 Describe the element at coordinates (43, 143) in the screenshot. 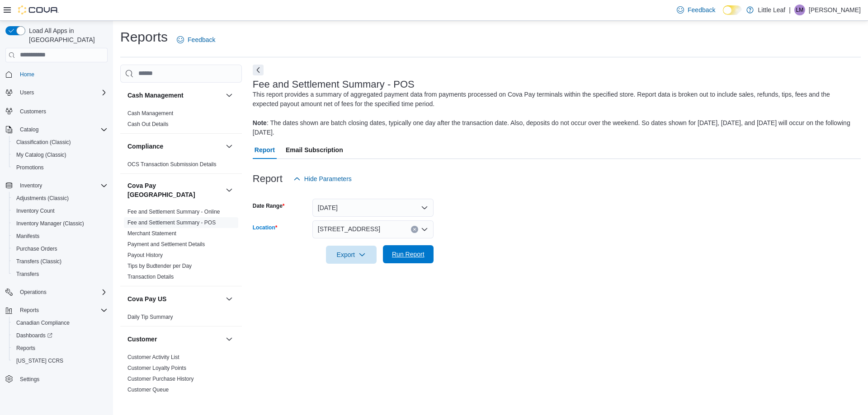

I see `a: Classification (Classic)` at that location.